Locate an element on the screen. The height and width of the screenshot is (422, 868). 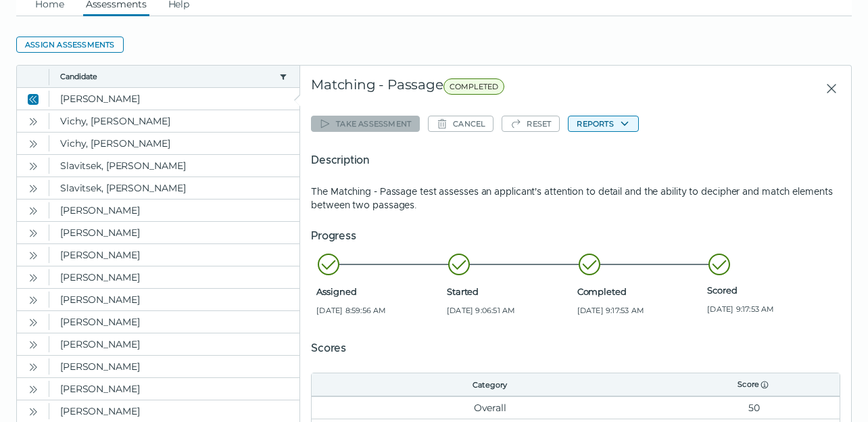
span: Completed is located at coordinates (640, 292).